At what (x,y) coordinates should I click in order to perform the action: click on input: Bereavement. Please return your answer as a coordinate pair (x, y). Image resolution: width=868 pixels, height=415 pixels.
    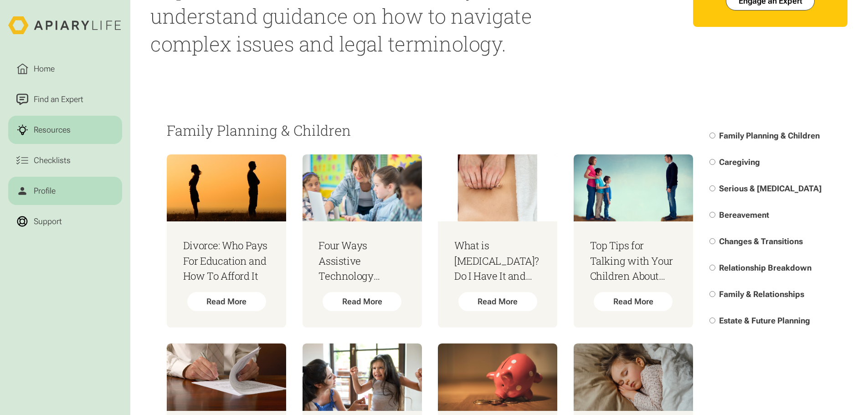
    Looking at the image, I should click on (712, 215).